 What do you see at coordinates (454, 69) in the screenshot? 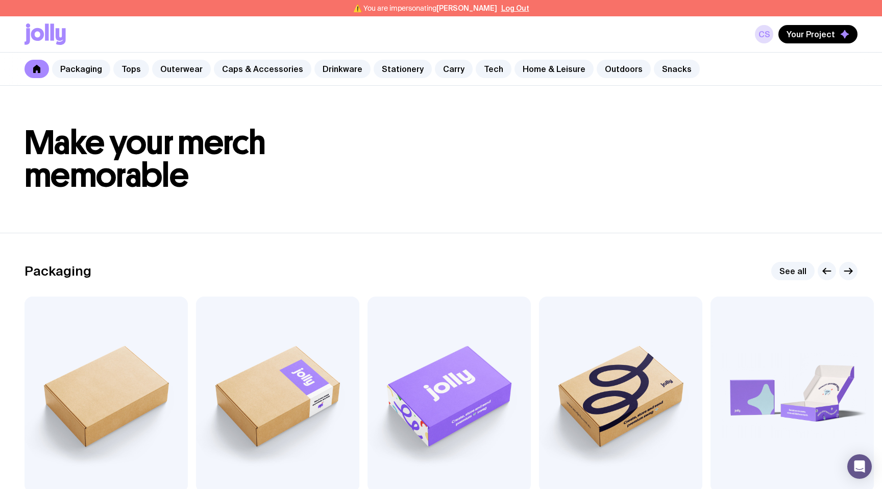
I see `a: Carry` at bounding box center [454, 69].